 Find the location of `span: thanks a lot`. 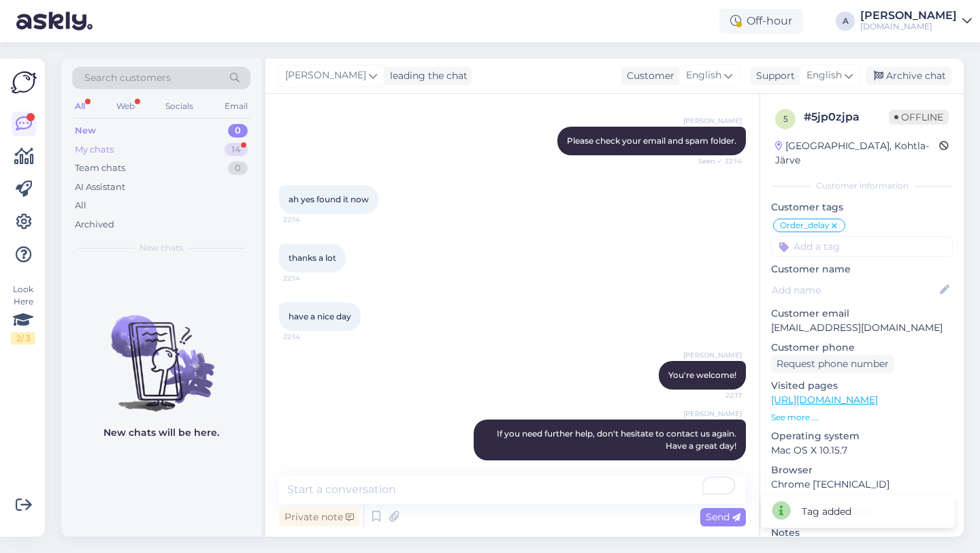

span: thanks a lot is located at coordinates (312, 258).